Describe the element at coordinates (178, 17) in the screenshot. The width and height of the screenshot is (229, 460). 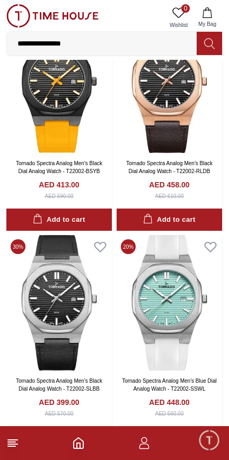
I see `a: 0Wishlist` at that location.